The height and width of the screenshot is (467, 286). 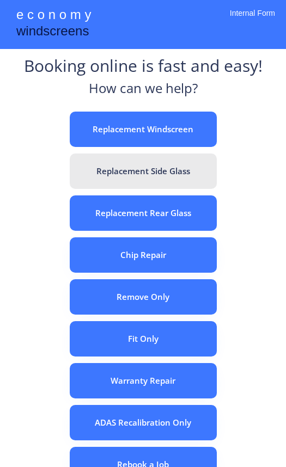 What do you see at coordinates (143, 213) in the screenshot?
I see `button: Replacement Rear Glass` at bounding box center [143, 213].